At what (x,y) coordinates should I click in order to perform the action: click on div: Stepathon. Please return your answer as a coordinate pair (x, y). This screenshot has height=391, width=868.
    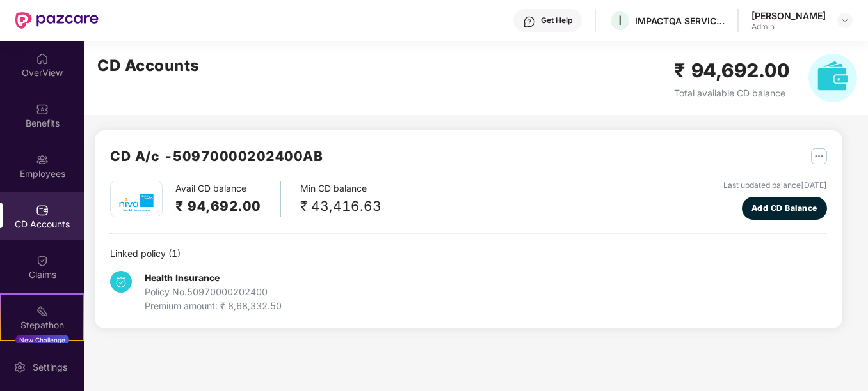
    Looking at the image, I should click on (42, 326).